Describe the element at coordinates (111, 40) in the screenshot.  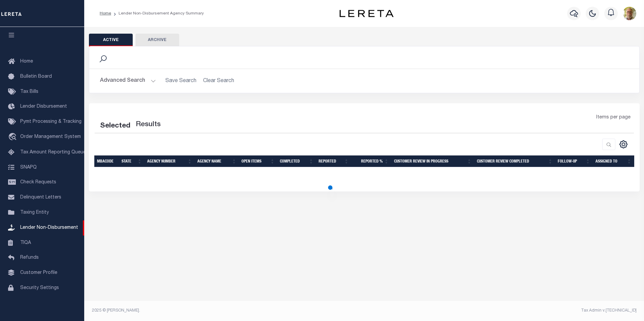
I see `button: Active` at that location.